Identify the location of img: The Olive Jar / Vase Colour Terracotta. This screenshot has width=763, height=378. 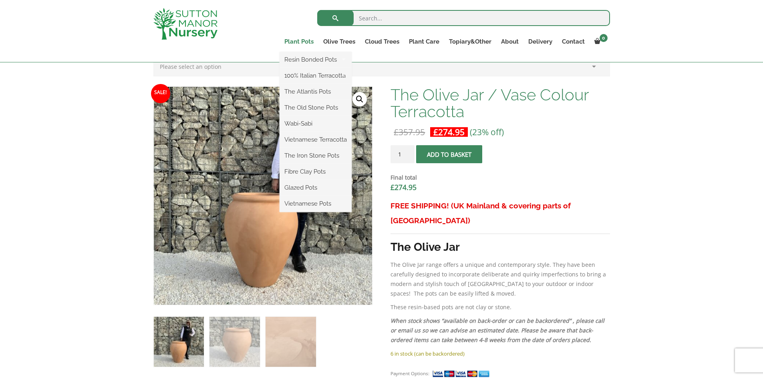
(179, 342).